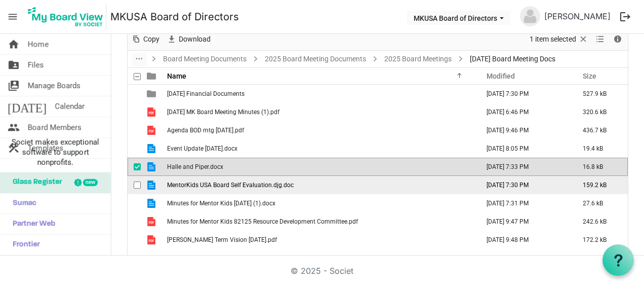 The width and height of the screenshot is (644, 286). What do you see at coordinates (320, 167) in the screenshot?
I see `td: Halle and Piper.docx is template cell column header Name` at bounding box center [320, 167].